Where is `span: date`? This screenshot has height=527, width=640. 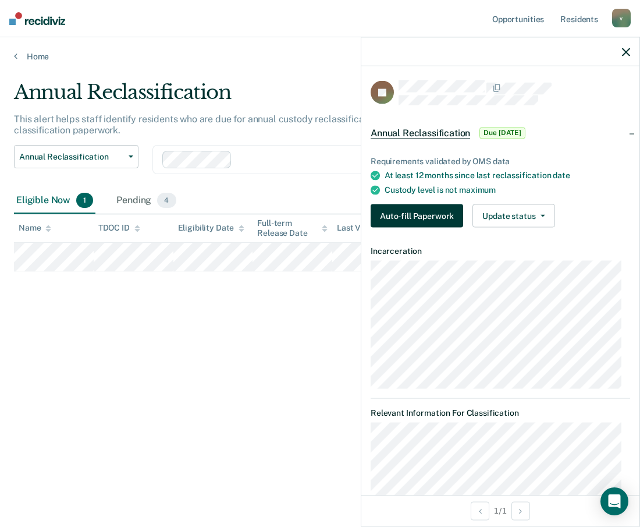
span: date is located at coordinates (561, 175).